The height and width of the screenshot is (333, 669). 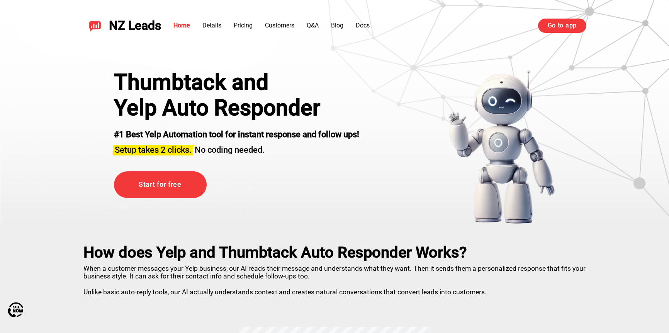 What do you see at coordinates (502, 147) in the screenshot?
I see `img: yelp bot` at bounding box center [502, 147].